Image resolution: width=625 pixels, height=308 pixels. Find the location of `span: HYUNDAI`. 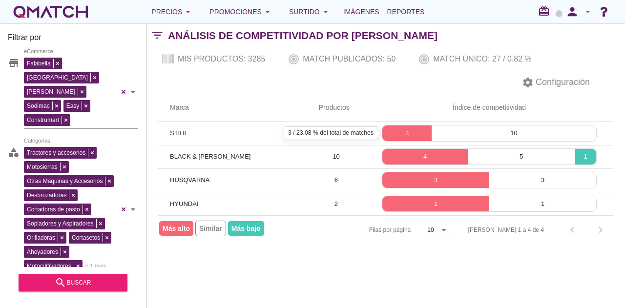

span: HYUNDAI is located at coordinates (184, 203).